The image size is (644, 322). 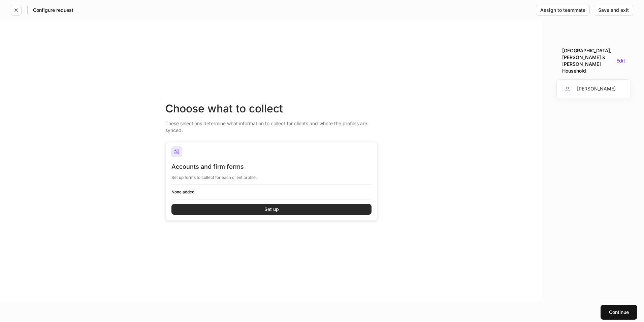 I want to click on div: Accounts and firm forms, so click(x=272, y=167).